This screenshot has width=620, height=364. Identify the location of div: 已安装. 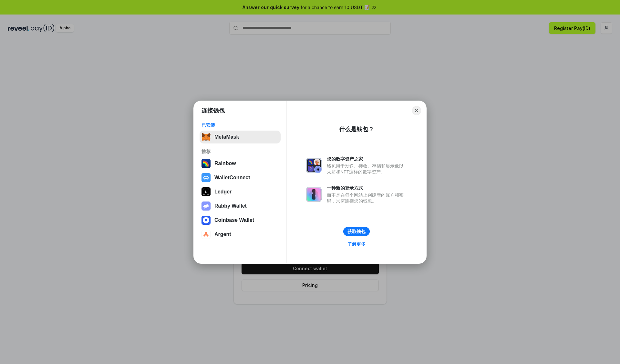
(240, 125).